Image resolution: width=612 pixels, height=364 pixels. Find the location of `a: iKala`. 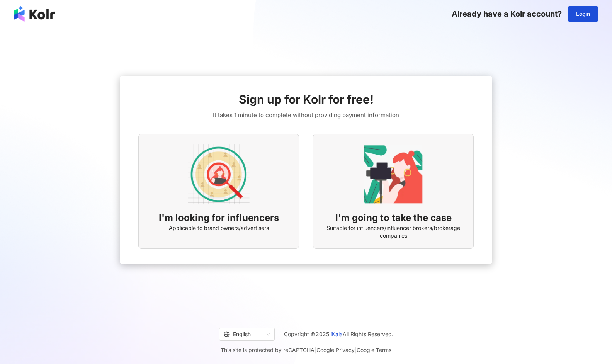

a: iKala is located at coordinates (336, 334).